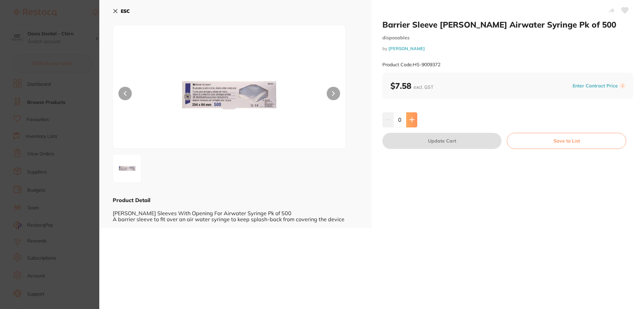  Describe the element at coordinates (423, 87) in the screenshot. I see `span: excl. GST` at that location.